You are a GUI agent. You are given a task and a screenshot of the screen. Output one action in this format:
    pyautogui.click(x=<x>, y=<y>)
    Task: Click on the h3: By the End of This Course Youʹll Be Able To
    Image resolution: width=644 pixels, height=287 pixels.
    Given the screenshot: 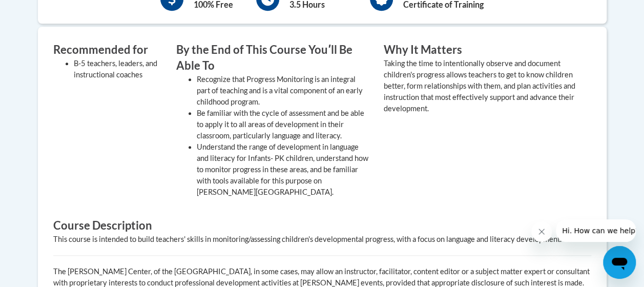 What is the action you would take?
    pyautogui.click(x=272, y=58)
    